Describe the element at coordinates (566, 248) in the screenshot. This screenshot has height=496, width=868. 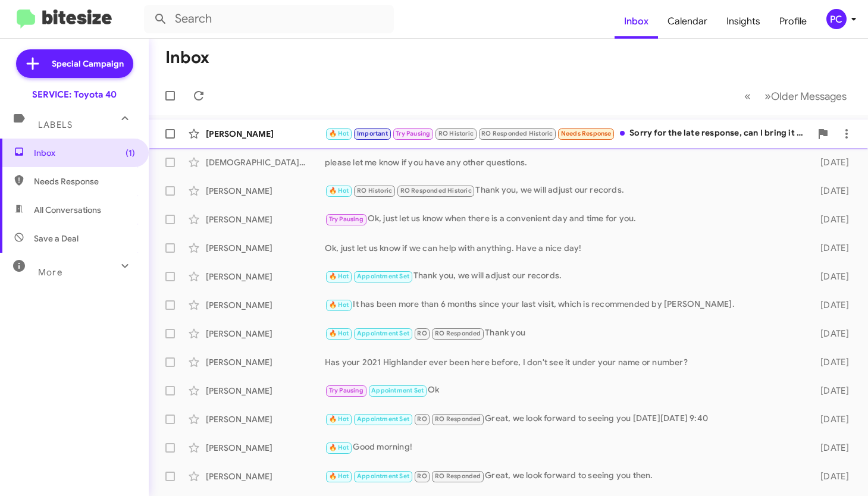
I see `div: Ok, just let us know if we can help with anything. Have a nice day!` at that location.